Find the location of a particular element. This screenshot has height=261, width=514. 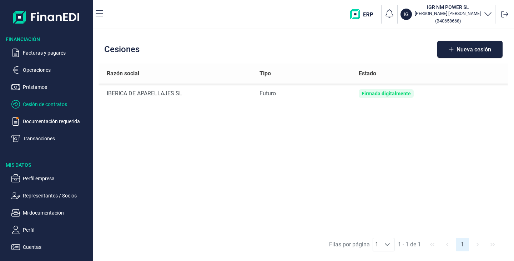

p: Operaciones is located at coordinates (56, 70).